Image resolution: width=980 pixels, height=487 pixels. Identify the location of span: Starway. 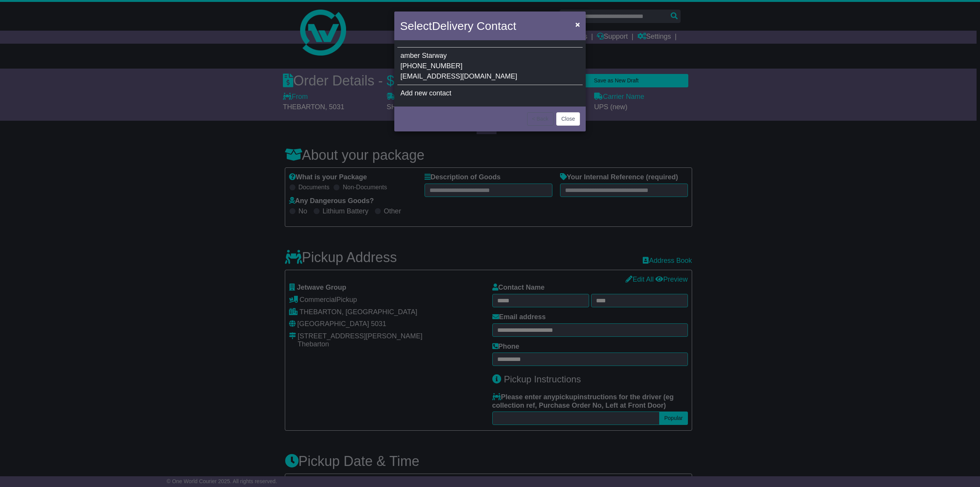
(434, 56).